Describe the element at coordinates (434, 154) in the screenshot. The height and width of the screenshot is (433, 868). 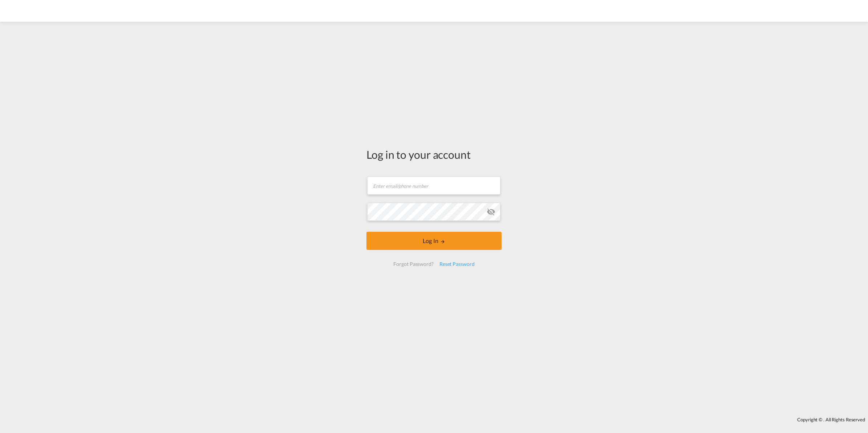
I see `div: Log in to your account` at that location.